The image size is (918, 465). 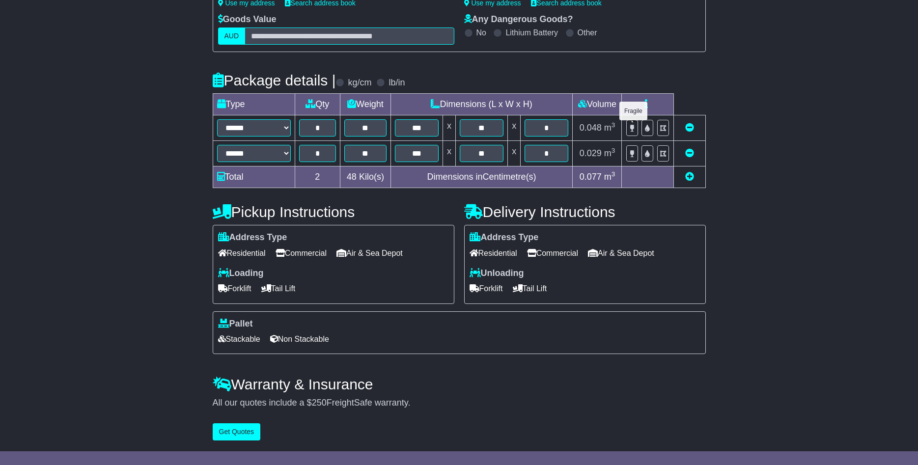 What do you see at coordinates (482, 32) in the screenshot?
I see `label: No` at bounding box center [482, 32].